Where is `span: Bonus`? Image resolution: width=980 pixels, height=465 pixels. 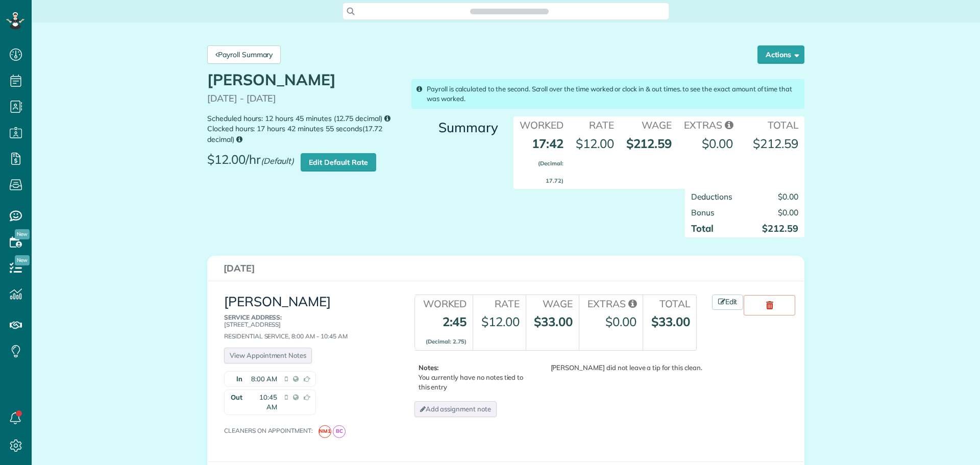 span: Bonus is located at coordinates (703, 213).